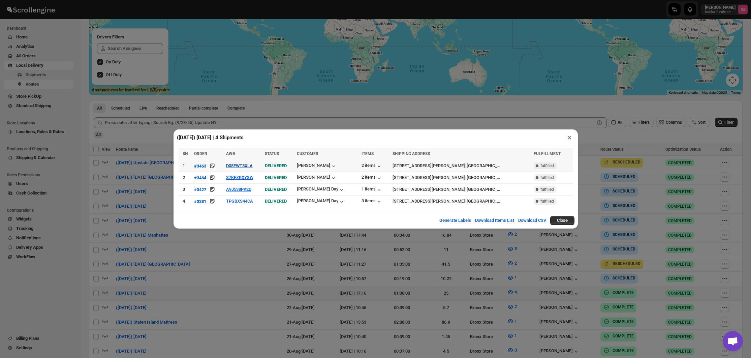 The width and height of the screenshot is (751, 358). I want to click on div: #3427, so click(200, 189).